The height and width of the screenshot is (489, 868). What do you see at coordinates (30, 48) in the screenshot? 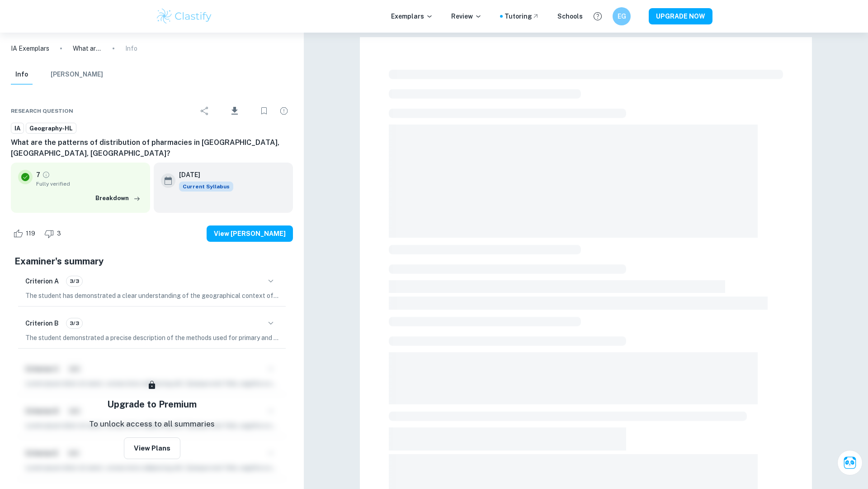
I see `a: IA Exemplars` at bounding box center [30, 48].